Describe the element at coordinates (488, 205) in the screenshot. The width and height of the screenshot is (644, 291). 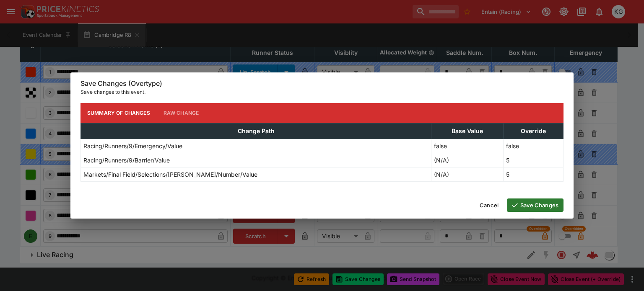
I see `button: Cancel` at that location.